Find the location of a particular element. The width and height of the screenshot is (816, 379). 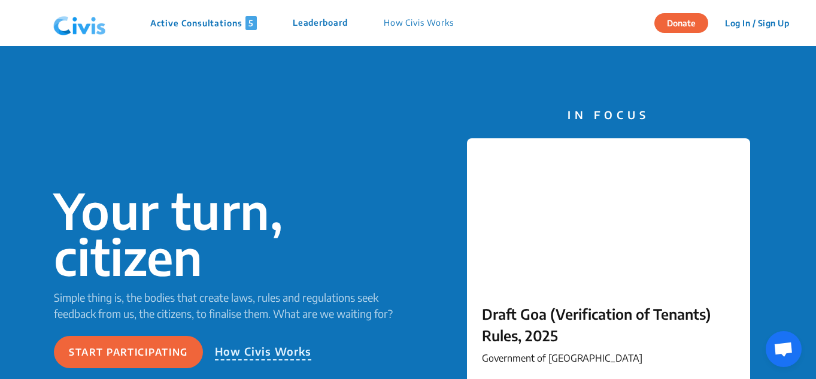

button: Donate is located at coordinates (682, 23).